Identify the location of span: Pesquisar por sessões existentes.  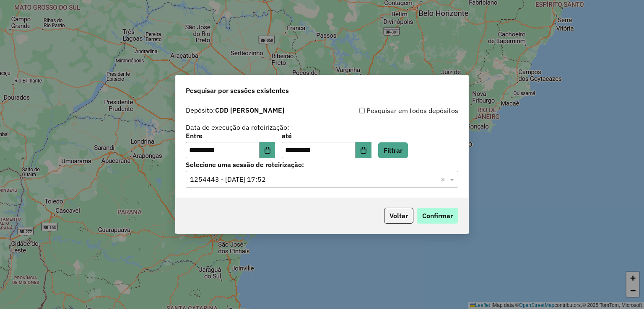
(237, 91).